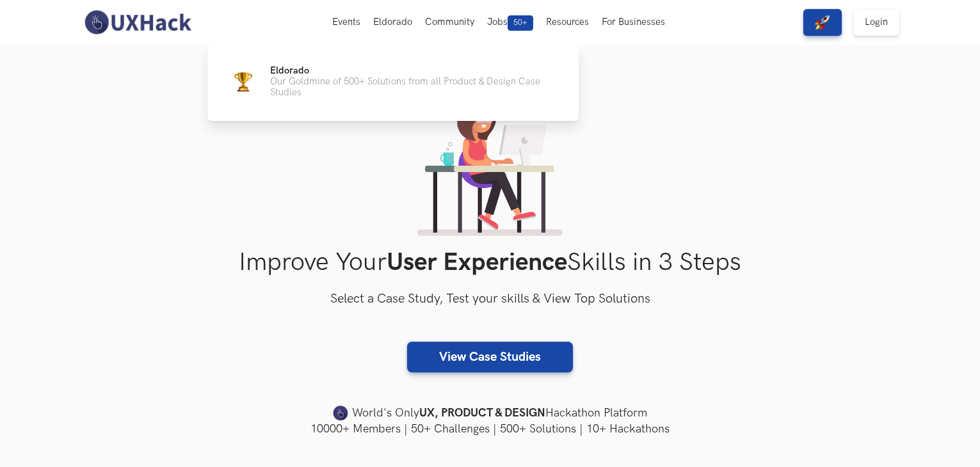 This screenshot has width=980, height=467. What do you see at coordinates (490, 429) in the screenshot?
I see `h4: 10000+ Members | 50+ Challenges | 500+ Solutions | 10+ Hackathons` at bounding box center [490, 429].